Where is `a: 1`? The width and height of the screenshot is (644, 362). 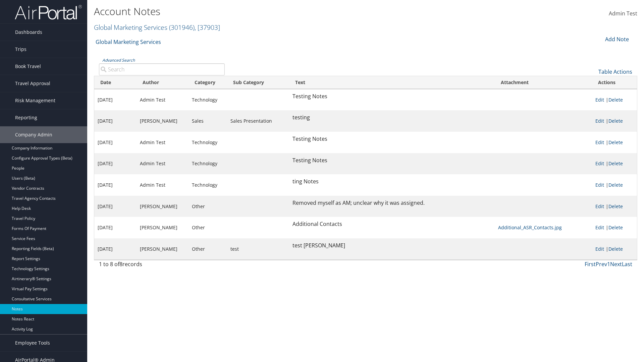 a: 1 is located at coordinates (608, 264).